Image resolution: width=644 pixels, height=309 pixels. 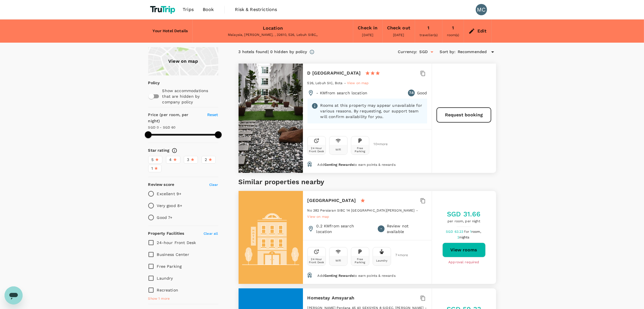 What do you see at coordinates (382, 260) in the screenshot?
I see `div: Laundry` at bounding box center [382, 260].